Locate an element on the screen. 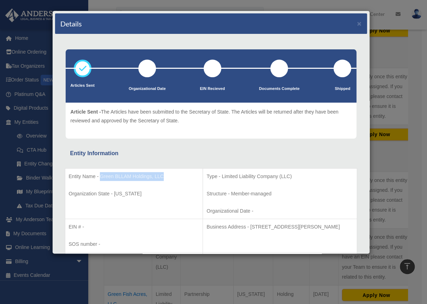  p: EIN # - is located at coordinates (134, 227).